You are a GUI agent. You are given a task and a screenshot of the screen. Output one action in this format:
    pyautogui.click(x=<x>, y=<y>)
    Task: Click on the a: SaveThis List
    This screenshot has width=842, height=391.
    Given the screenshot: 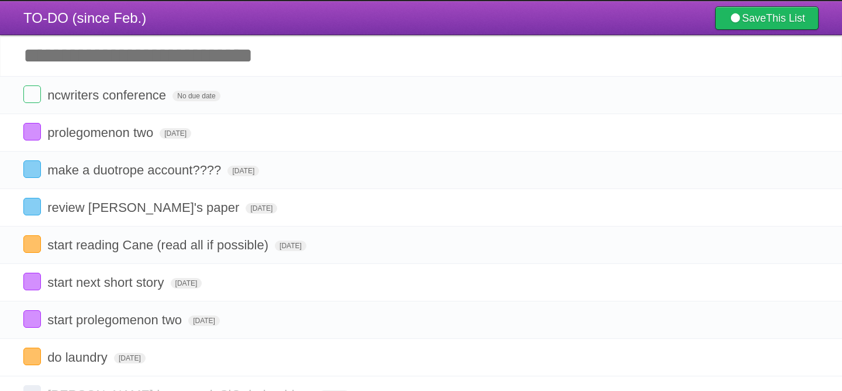 What is the action you would take?
    pyautogui.click(x=767, y=18)
    